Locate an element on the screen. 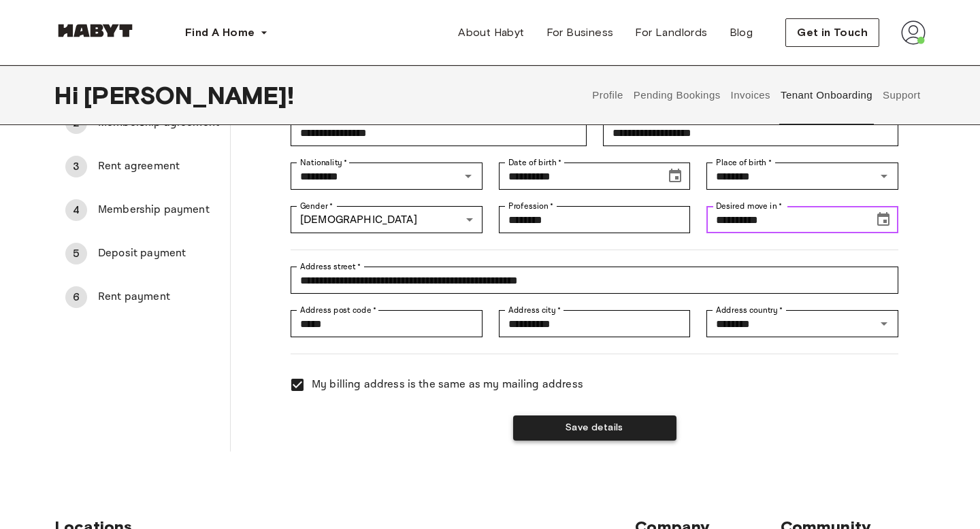 This screenshot has width=980, height=529. span: Rent payment is located at coordinates (159, 297).